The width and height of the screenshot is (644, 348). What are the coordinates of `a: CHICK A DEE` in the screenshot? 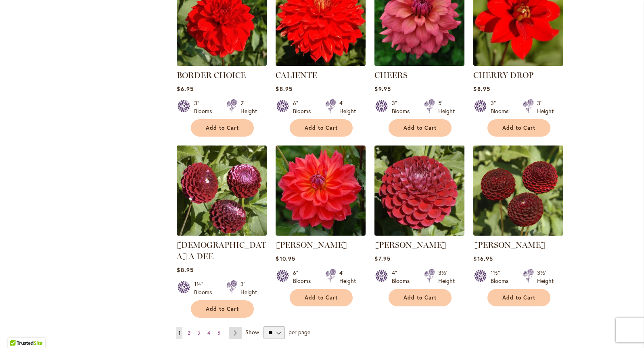 It's located at (222, 233).